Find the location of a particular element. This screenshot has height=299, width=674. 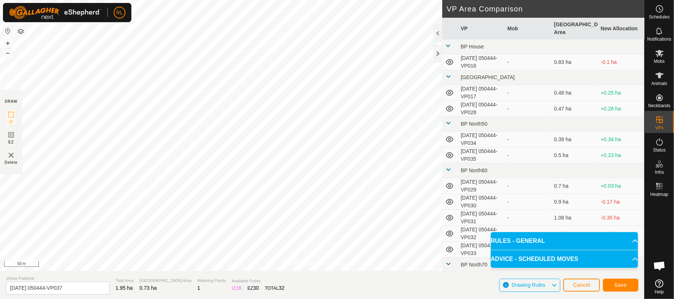

span: VPs is located at coordinates (659, 128).